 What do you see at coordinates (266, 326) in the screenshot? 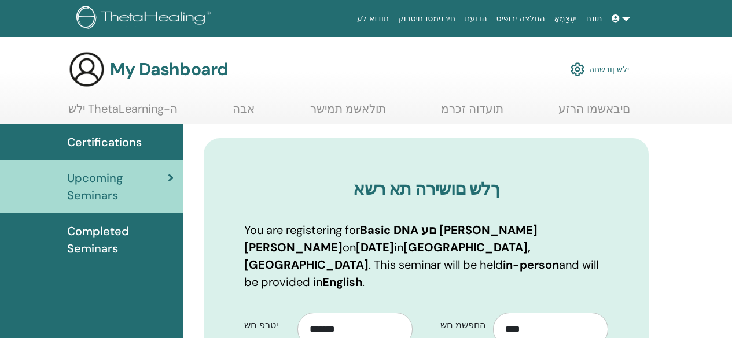
I see `label: יטרפ םש` at bounding box center [266, 326].